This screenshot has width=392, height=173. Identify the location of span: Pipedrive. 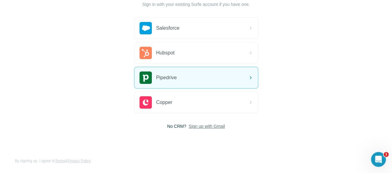
(166, 78).